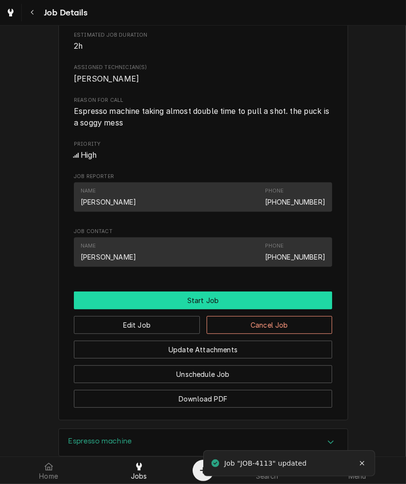 This screenshot has width=406, height=484. I want to click on div: Job "JOB-4113" updated, so click(267, 464).